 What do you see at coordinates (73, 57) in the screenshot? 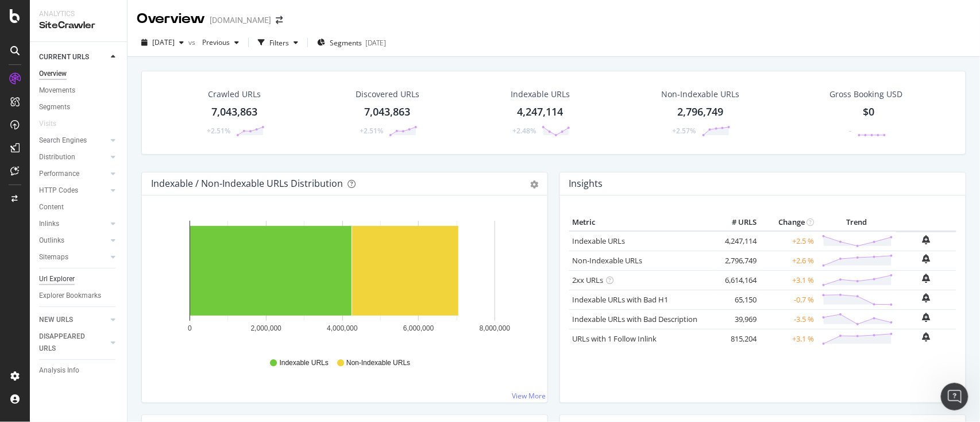
I see `a: CURRENT URLS` at bounding box center [73, 57].